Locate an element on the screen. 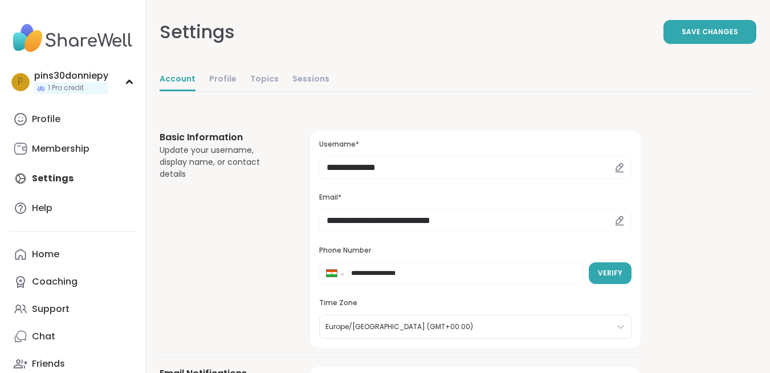 Image resolution: width=770 pixels, height=373 pixels. button: Verify is located at coordinates (610, 273).